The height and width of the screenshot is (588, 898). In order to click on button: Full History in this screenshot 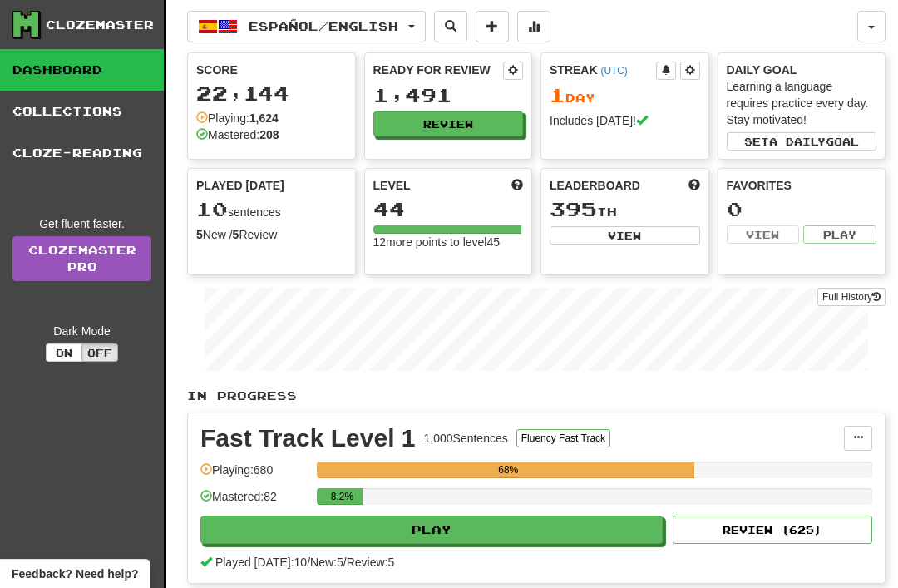, I will do `click(851, 297)`.